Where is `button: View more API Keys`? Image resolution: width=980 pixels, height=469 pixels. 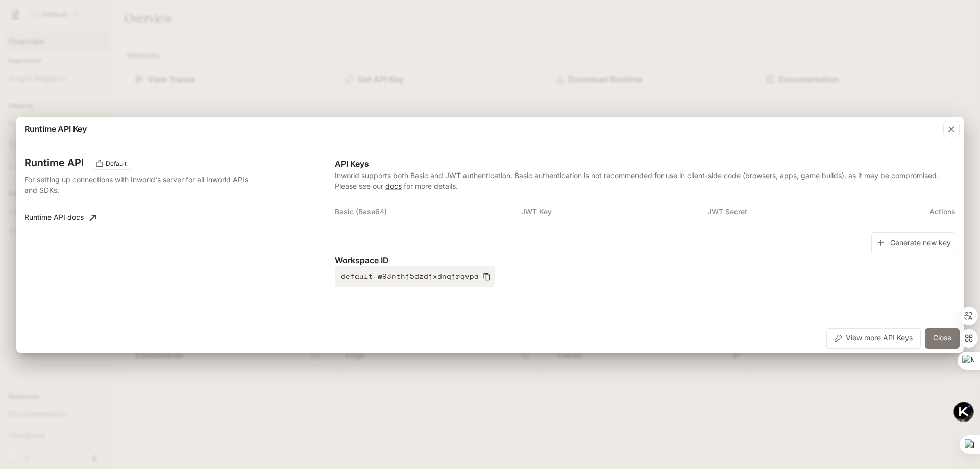
button: View more API Keys is located at coordinates (873, 338).